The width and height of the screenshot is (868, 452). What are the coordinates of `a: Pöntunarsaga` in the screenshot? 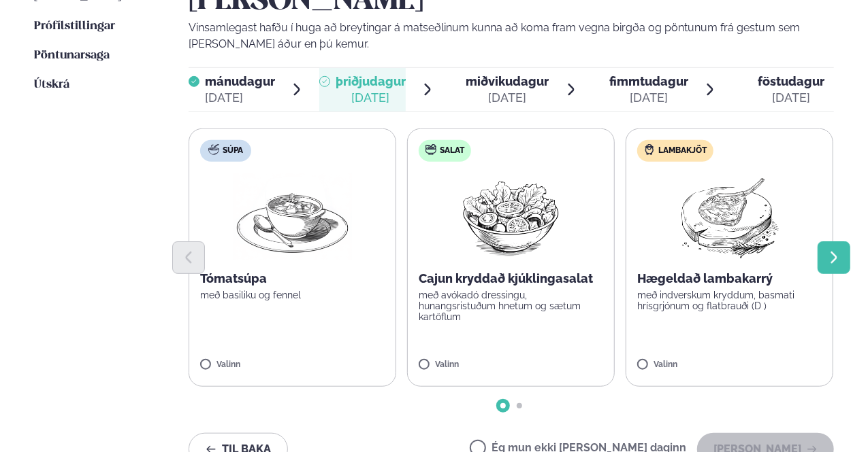 It's located at (71, 56).